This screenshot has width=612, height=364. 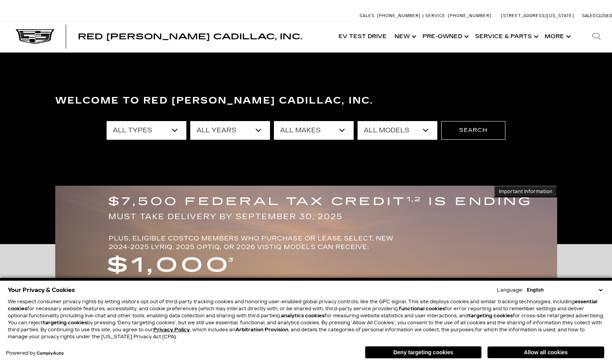 I want to click on p: We respect consumer privacy rights by letting visitors opt out of third-party tracking cookies an..., so click(x=306, y=319).